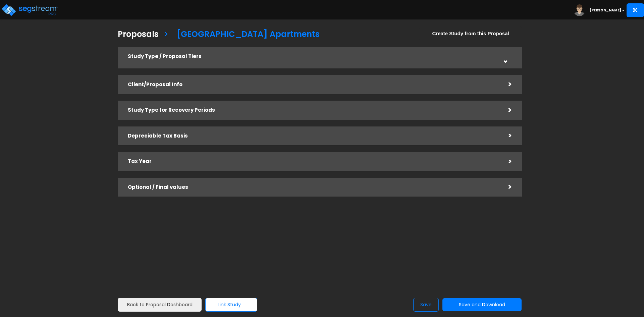 This screenshot has width=644, height=317. Describe the element at coordinates (313, 85) in the screenshot. I see `h5: Client/Proposal Info` at that location.